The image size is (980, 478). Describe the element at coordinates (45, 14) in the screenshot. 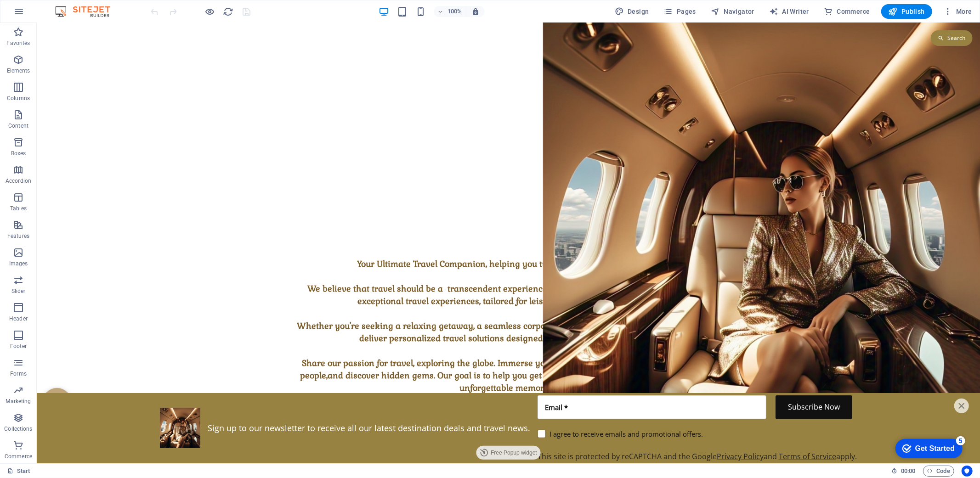

I see `div: Get Started` at that location.